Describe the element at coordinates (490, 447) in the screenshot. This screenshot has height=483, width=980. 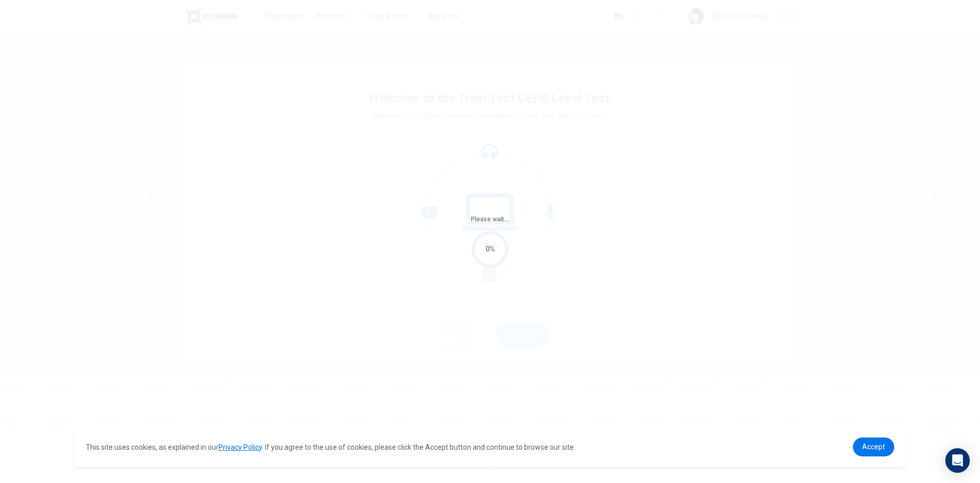
I see `div: cookieconsent` at that location.